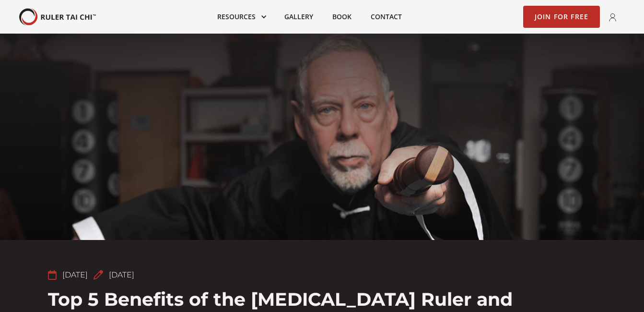 The image size is (644, 312). What do you see at coordinates (241, 17) in the screenshot?
I see `div: Resources` at bounding box center [241, 17].